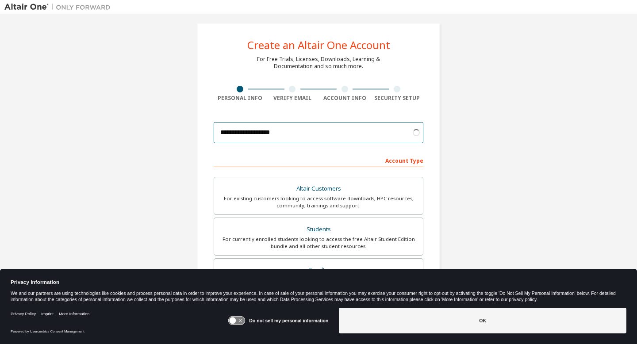 This screenshot has height=344, width=637. I want to click on img: Altair One, so click(60, 7).